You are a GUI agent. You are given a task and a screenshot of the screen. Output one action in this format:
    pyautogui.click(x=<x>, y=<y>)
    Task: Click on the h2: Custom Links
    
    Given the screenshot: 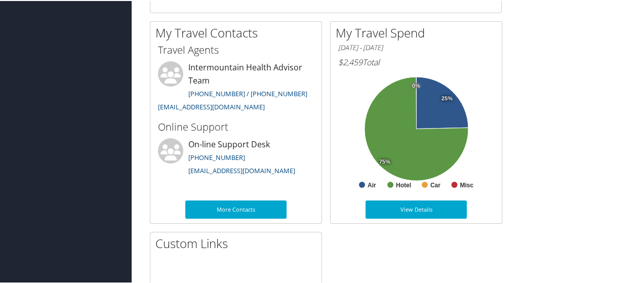 What is the action you would take?
    pyautogui.click(x=239, y=242)
    